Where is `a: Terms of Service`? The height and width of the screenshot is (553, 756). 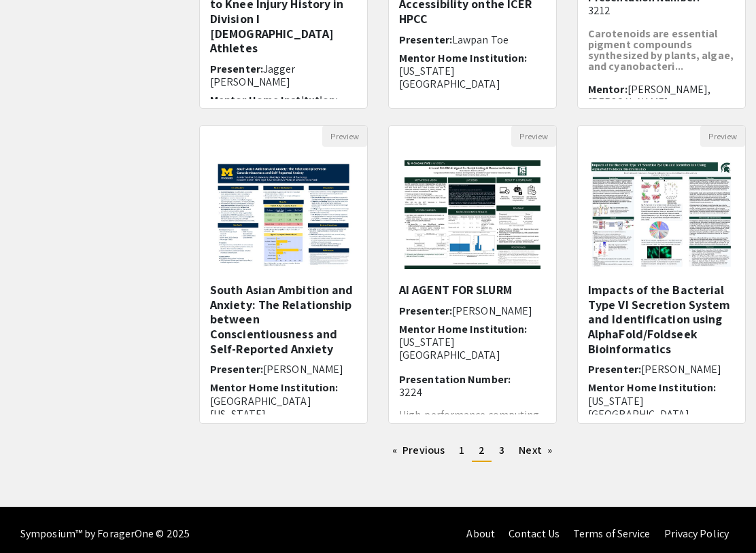
a: Terms of Service is located at coordinates (612, 533).